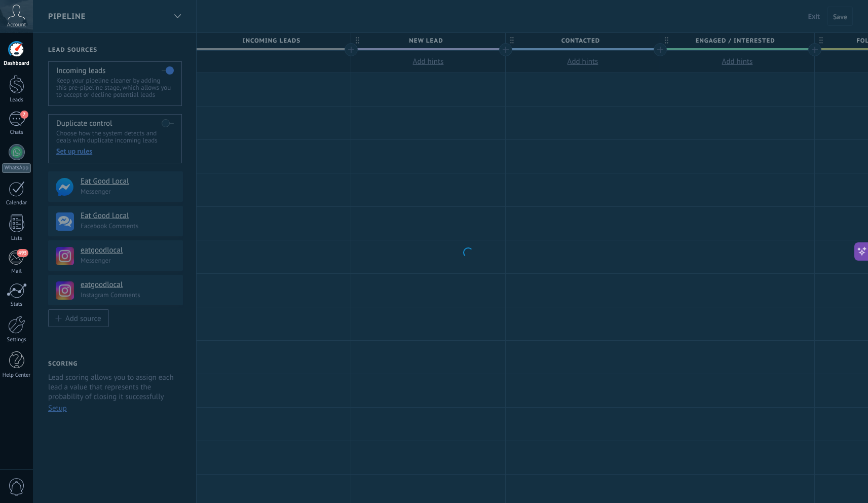 The image size is (868, 503). Describe the element at coordinates (16, 304) in the screenshot. I see `div: Stats` at that location.